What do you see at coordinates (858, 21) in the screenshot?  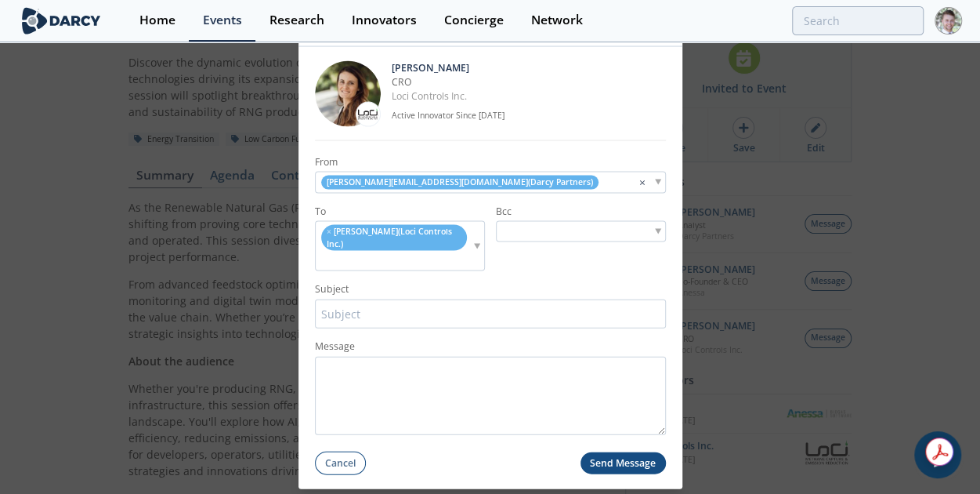 I see `input: Advanced Search` at bounding box center [858, 21].